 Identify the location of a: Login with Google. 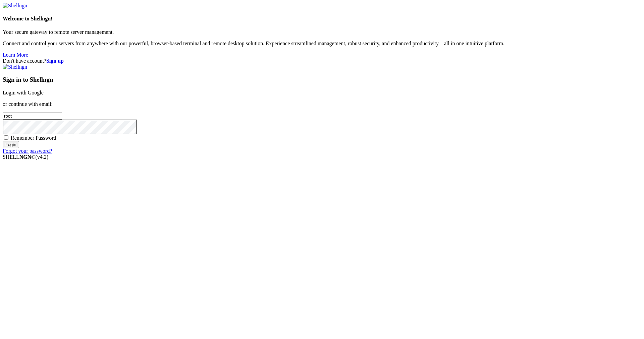
(23, 92).